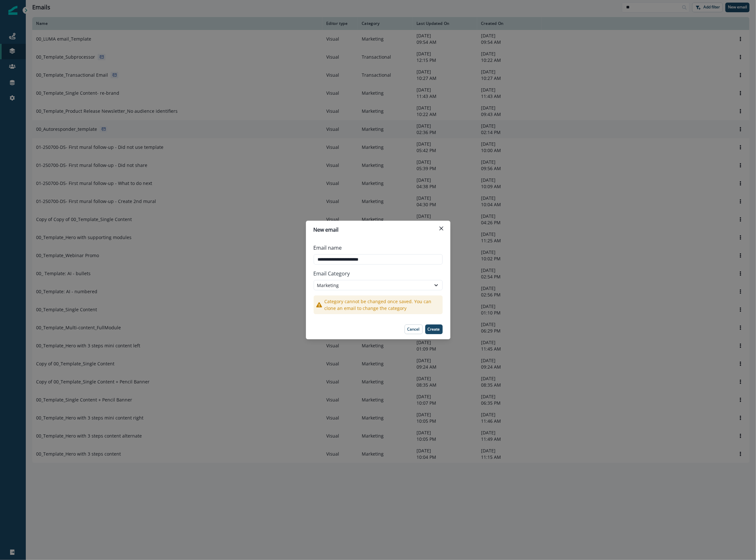 This screenshot has width=756, height=560. Describe the element at coordinates (434, 329) in the screenshot. I see `button: Create` at that location.